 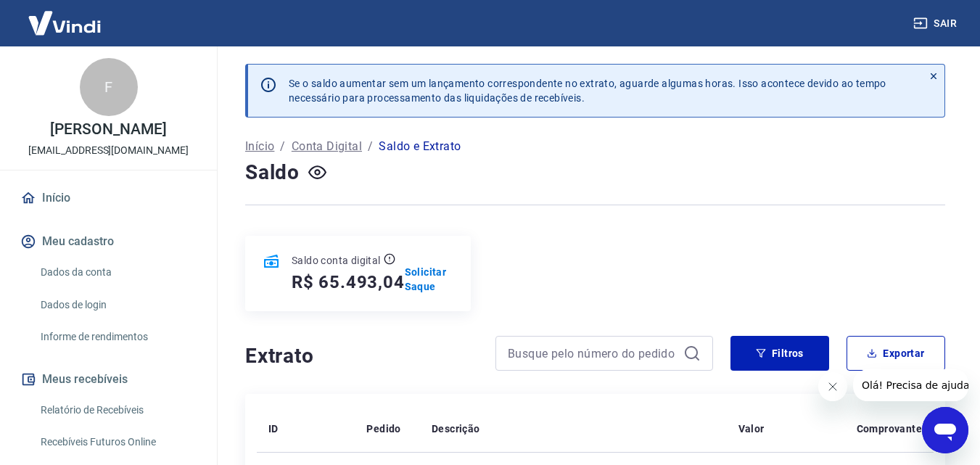 What do you see at coordinates (348, 282) in the screenshot?
I see `h5: R$ 65.493,04` at bounding box center [348, 282].